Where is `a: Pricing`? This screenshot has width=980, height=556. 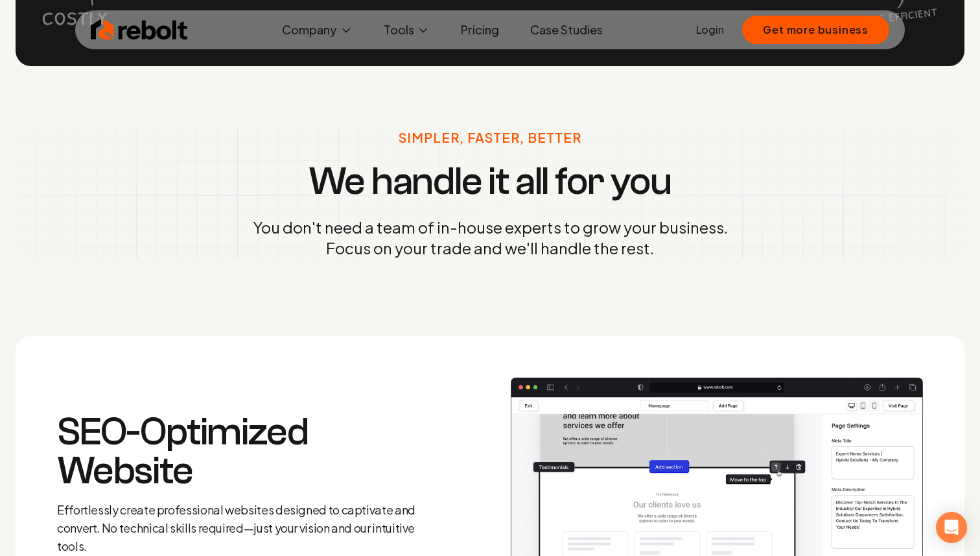 a: Pricing is located at coordinates (479, 30).